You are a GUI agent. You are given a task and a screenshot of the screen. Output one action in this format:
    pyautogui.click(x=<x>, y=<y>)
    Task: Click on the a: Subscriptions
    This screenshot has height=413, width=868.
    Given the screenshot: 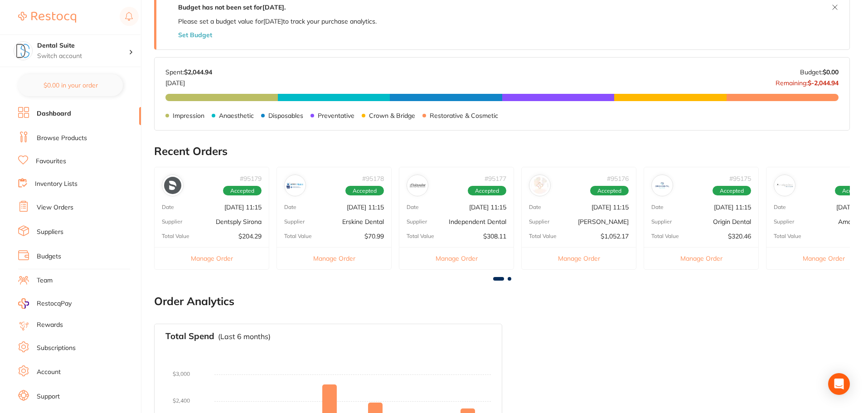 What is the action you would take?
    pyautogui.click(x=56, y=348)
    